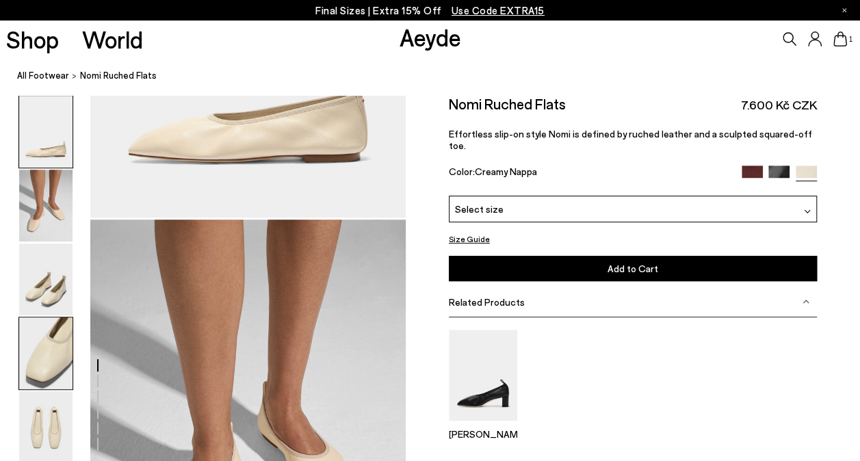 The image size is (860, 461). What do you see at coordinates (32, 39) in the screenshot?
I see `a: Shop` at bounding box center [32, 39].